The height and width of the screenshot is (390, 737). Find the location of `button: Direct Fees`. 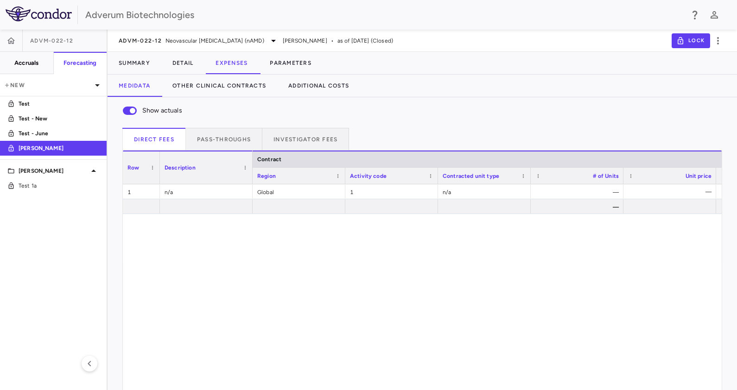

button: Direct Fees is located at coordinates (154, 139).